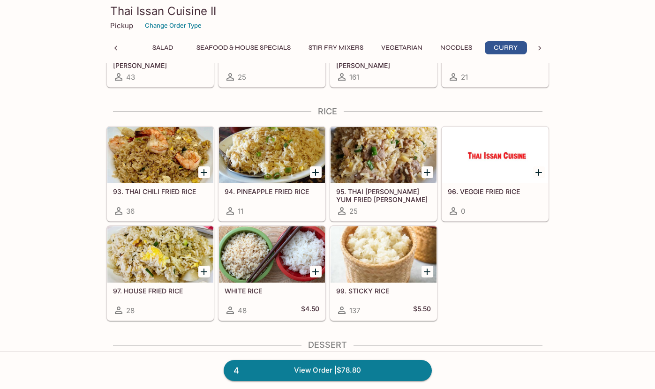  What do you see at coordinates (336, 48) in the screenshot?
I see `button: Stir Fry Mixers` at bounding box center [336, 48].